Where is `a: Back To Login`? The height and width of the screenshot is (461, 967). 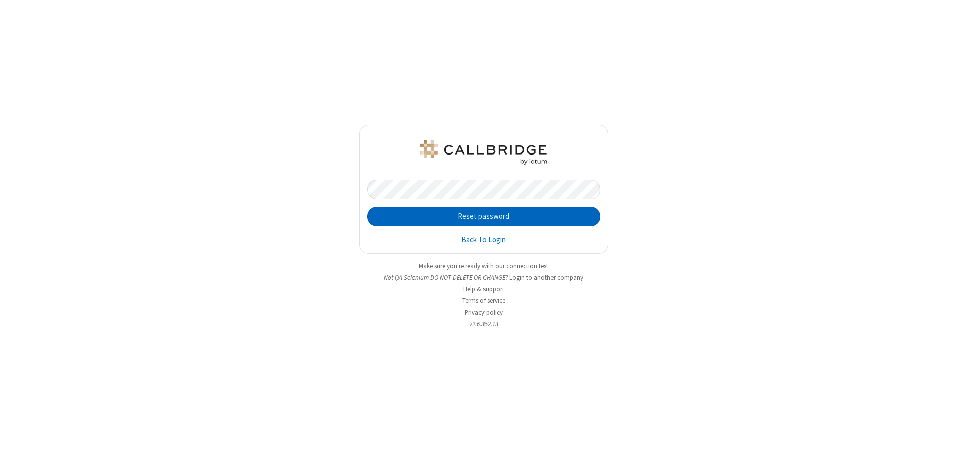 a: Back To Login is located at coordinates (483, 240).